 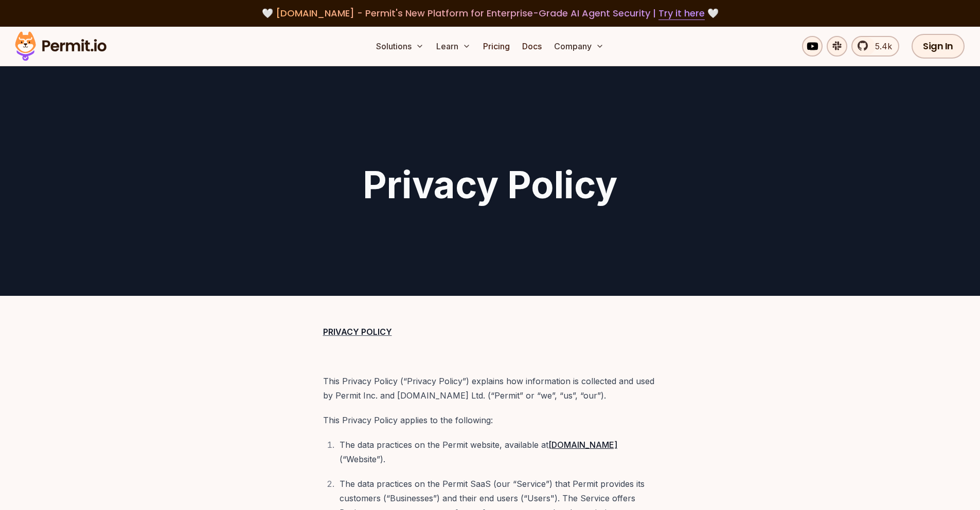 I want to click on a: 5.4k, so click(x=874, y=46).